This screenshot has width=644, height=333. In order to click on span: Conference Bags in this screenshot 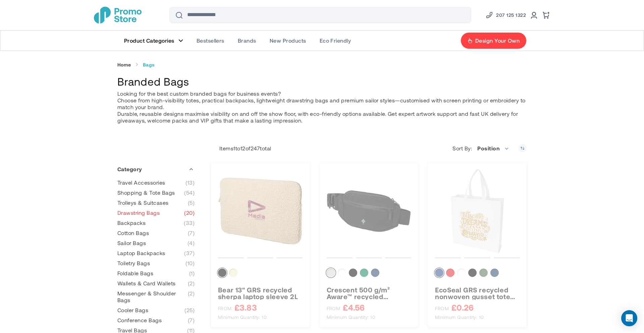, I will do `click(140, 320)`.